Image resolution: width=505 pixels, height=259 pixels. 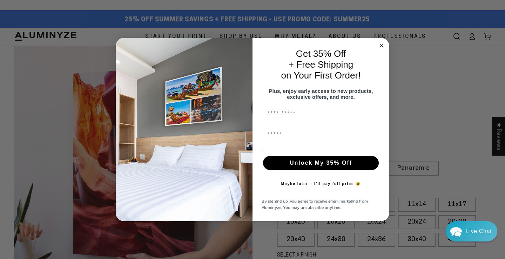 I want to click on button: Maybe later – I’ll pay full price 😅, so click(x=321, y=184).